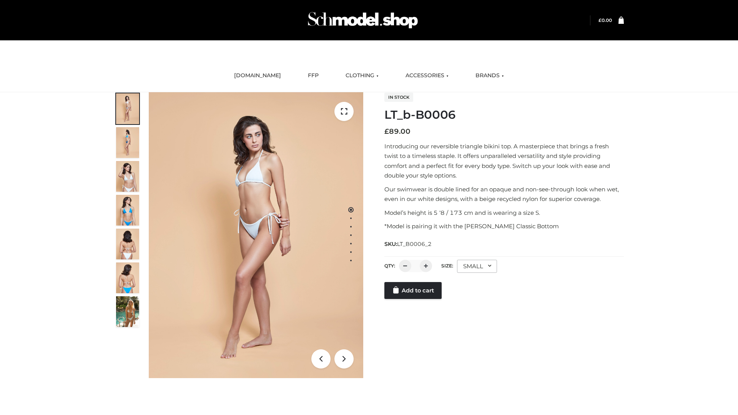 This screenshot has height=415, width=738. What do you see at coordinates (128, 210) in the screenshot?
I see `img: ArielClassicBikiniTop_CloudNine_AzureSky_OW114ECO_4-scaled.jpg` at bounding box center [128, 210].